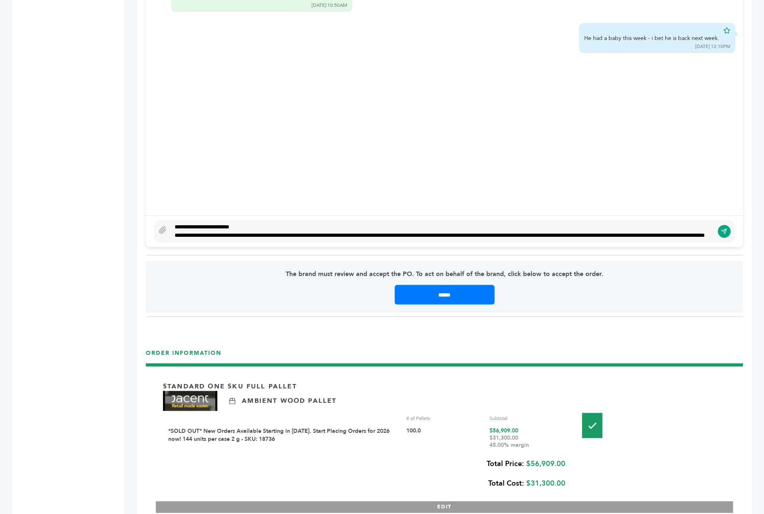 The height and width of the screenshot is (514, 764). I want to click on b: Total Cost:, so click(506, 483).